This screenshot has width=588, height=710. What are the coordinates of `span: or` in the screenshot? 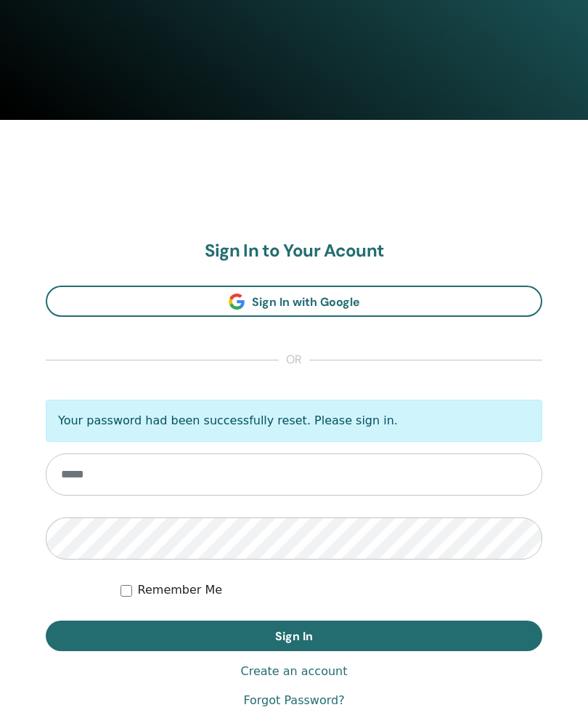 It's located at (294, 360).